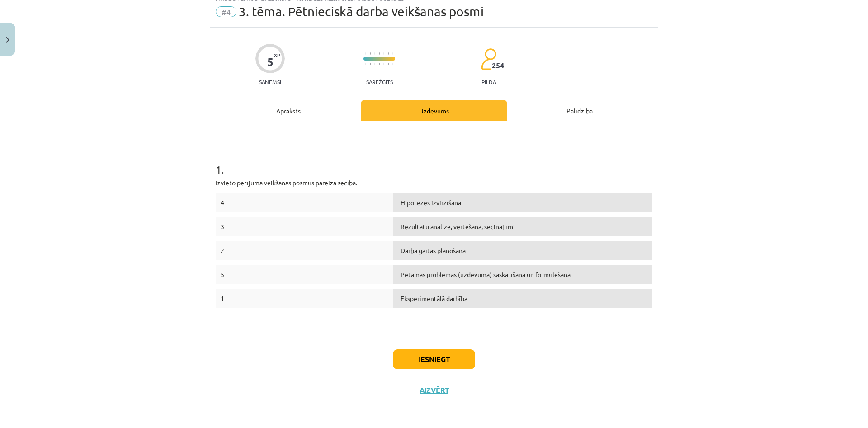 This screenshot has height=428, width=868. Describe the element at coordinates (305, 250) in the screenshot. I see `div: 2` at that location.